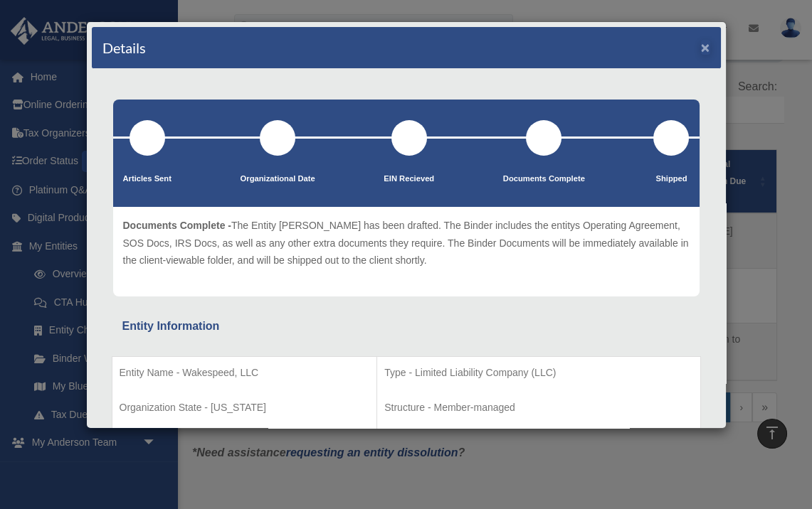  Describe the element at coordinates (409, 179) in the screenshot. I see `p: EIN Recieved` at that location.